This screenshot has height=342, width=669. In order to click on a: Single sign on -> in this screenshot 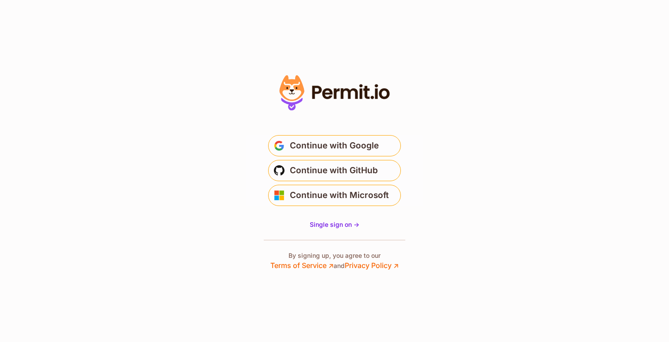, I will do `click(335, 224)`.